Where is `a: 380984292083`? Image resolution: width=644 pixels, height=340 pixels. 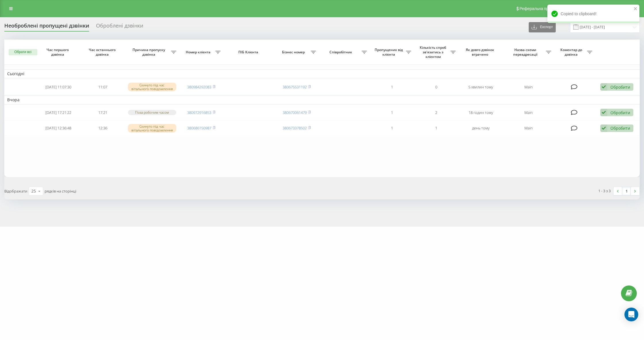
a: 380984292083 is located at coordinates (199, 87).